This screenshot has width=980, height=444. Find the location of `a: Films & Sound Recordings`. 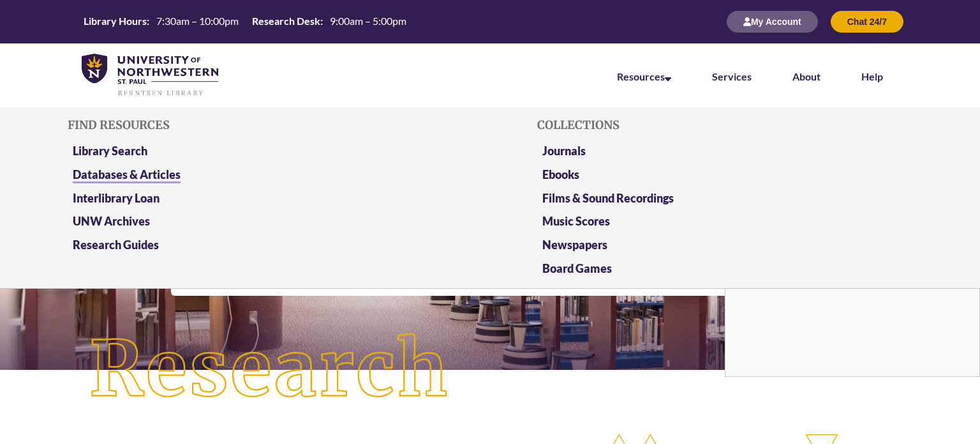

a: Films & Sound Recordings is located at coordinates (608, 198).